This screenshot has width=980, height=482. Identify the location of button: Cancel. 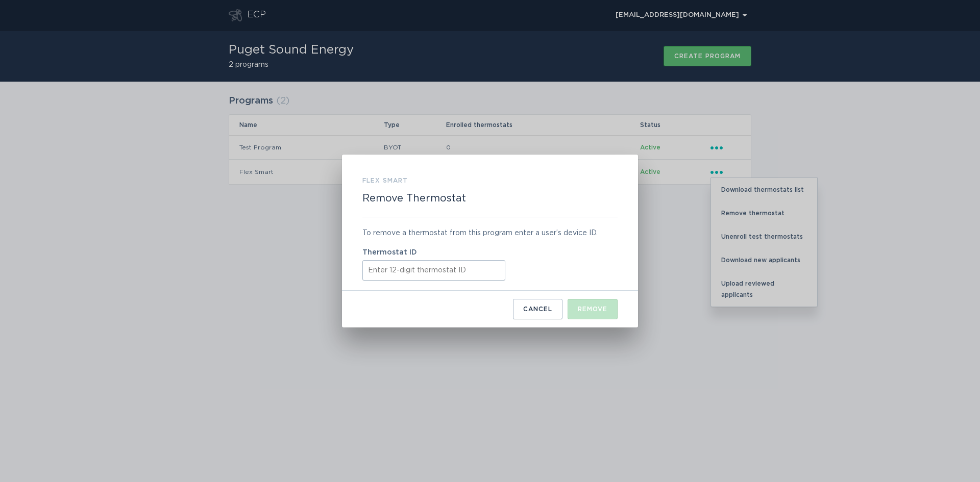
(537, 309).